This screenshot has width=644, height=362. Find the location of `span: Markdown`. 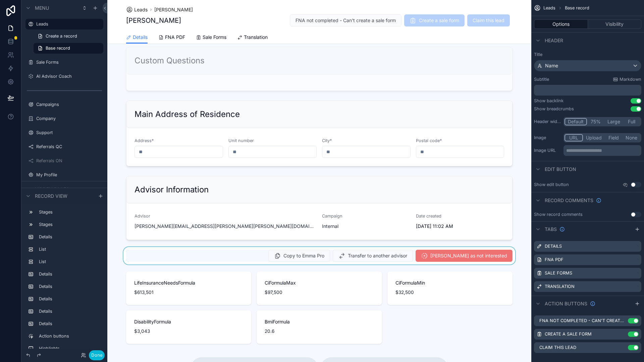

span: Markdown is located at coordinates (630, 80).